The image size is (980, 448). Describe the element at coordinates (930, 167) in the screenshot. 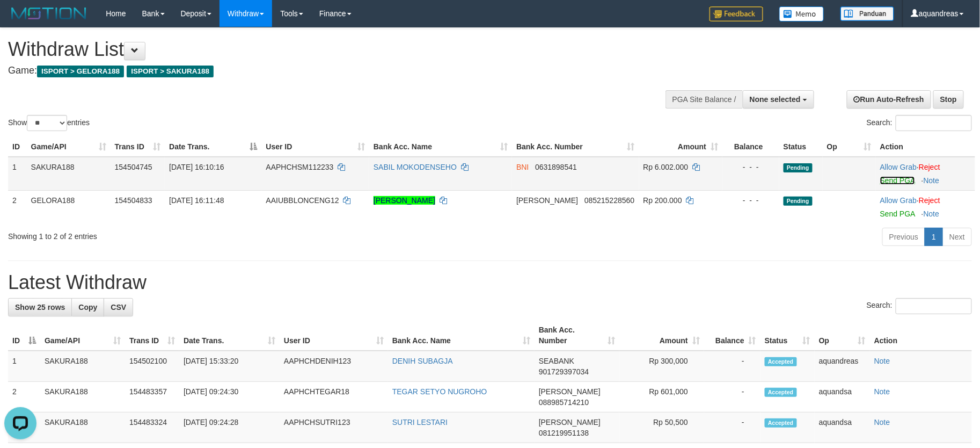

I see `a: Reject` at that location.